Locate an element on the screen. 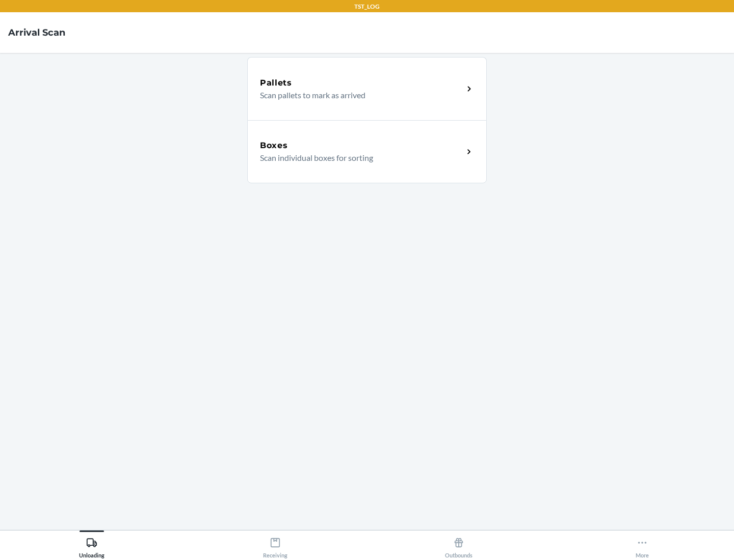 Image resolution: width=734 pixels, height=560 pixels. button: Outbounds is located at coordinates (459, 544).